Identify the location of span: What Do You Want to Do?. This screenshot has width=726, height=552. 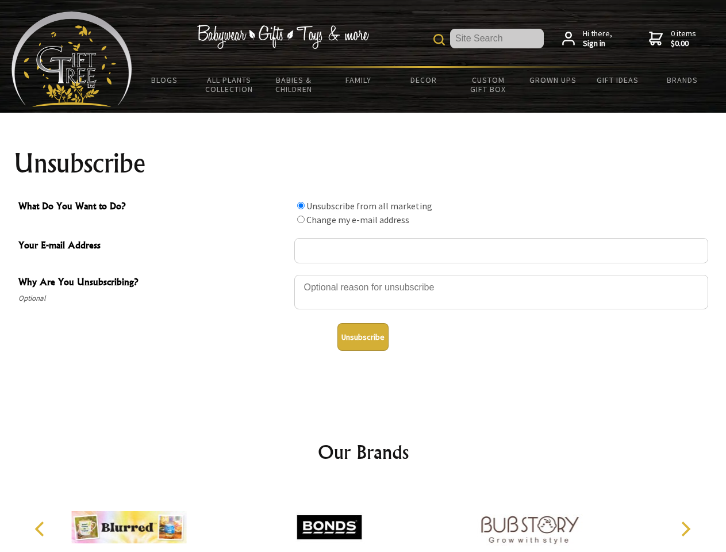
(153, 207).